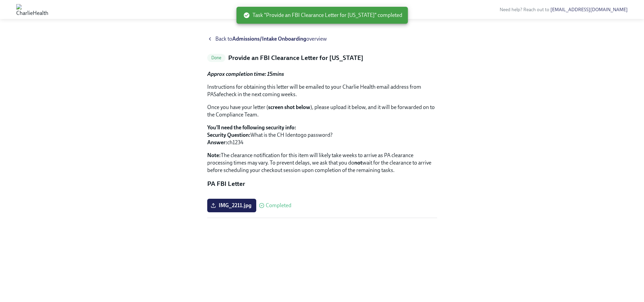 The image size is (644, 302). Describe the element at coordinates (232, 205) in the screenshot. I see `label: IMG_2211.jpg` at that location.